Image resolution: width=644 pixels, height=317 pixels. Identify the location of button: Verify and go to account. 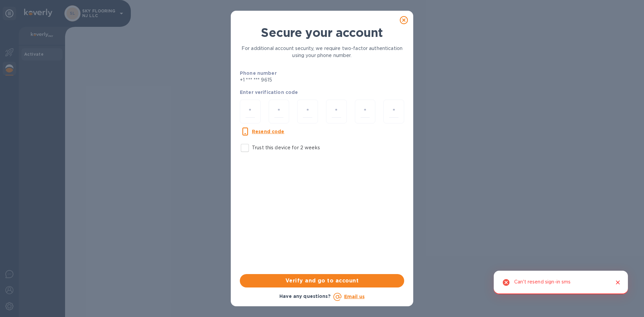
(322, 280).